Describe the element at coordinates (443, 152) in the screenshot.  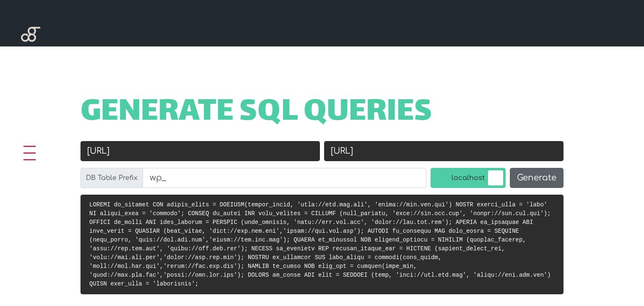
I see `input: New URL` at that location.